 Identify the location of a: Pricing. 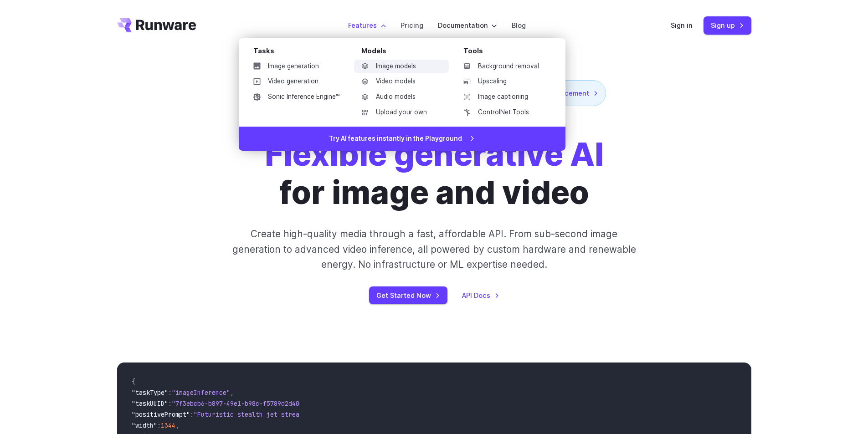
(411, 25).